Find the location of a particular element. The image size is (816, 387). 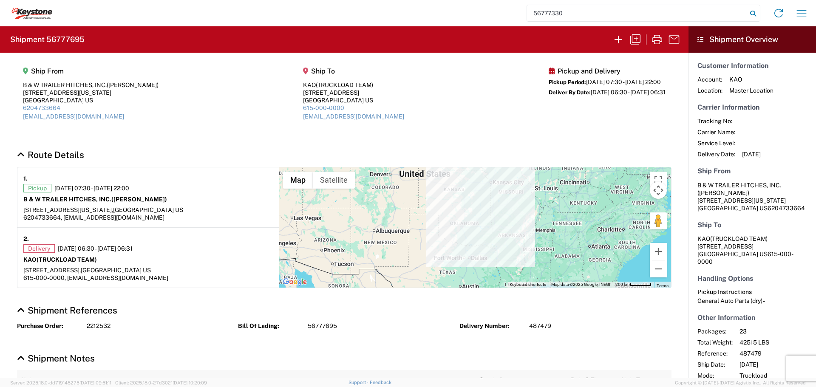

button: Zoom out is located at coordinates (658, 269).